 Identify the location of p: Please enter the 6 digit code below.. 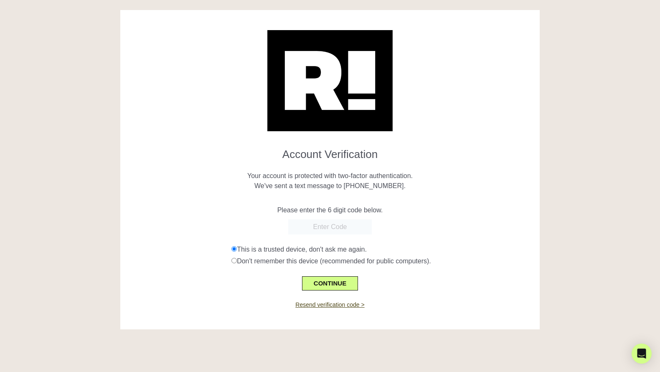
(330, 210).